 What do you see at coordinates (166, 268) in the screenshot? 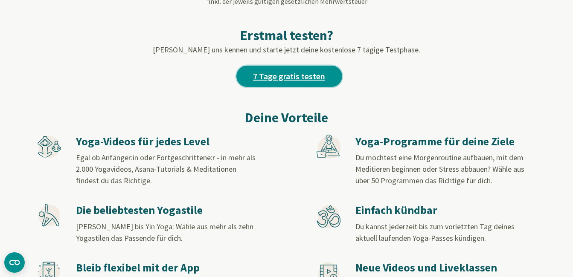
I see `h3: Bleib flexibel mit der App` at bounding box center [166, 268].